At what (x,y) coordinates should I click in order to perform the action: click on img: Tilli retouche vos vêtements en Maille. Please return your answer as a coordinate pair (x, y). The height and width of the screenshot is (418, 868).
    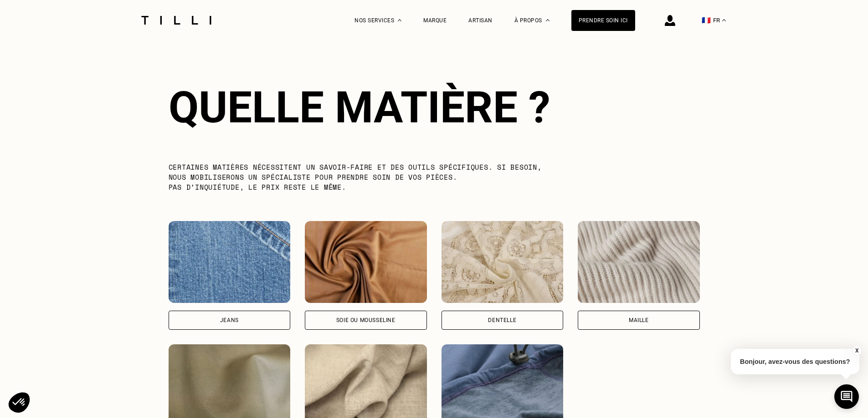
    Looking at the image, I should click on (638, 262).